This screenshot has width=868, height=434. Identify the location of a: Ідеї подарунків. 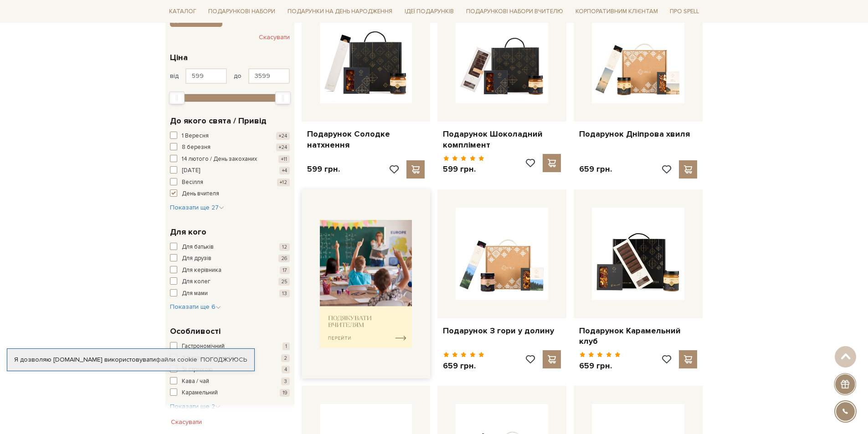
(429, 11).